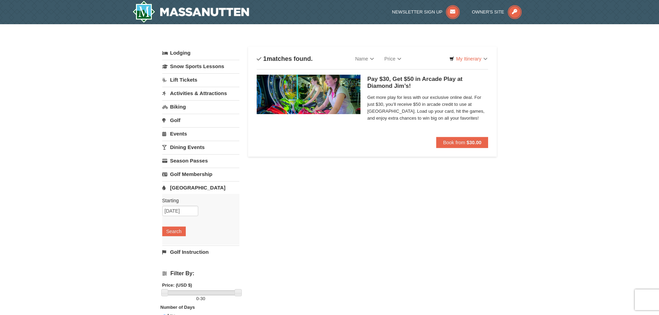  What do you see at coordinates (285, 59) in the screenshot?
I see `h4: matches found.` at bounding box center [285, 59].